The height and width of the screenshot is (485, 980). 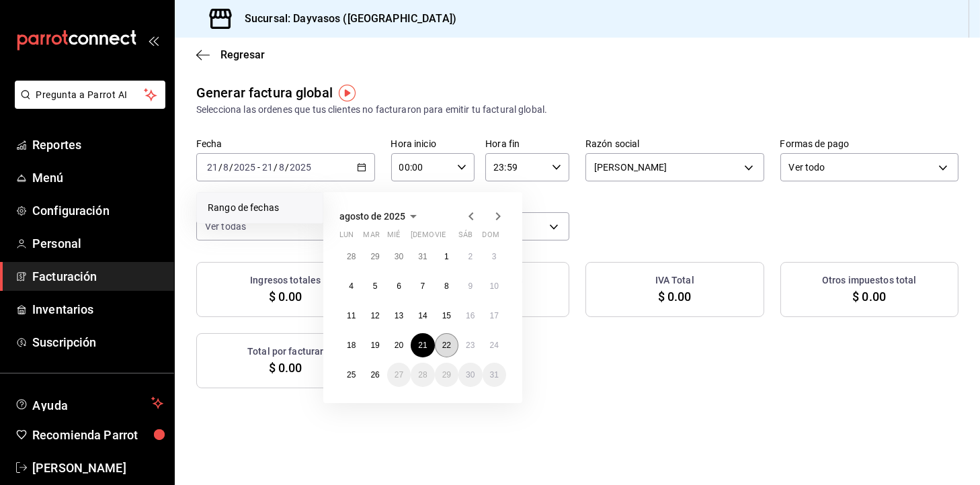 What do you see at coordinates (393, 237) in the screenshot?
I see `abbr: miércoles` at bounding box center [393, 237].